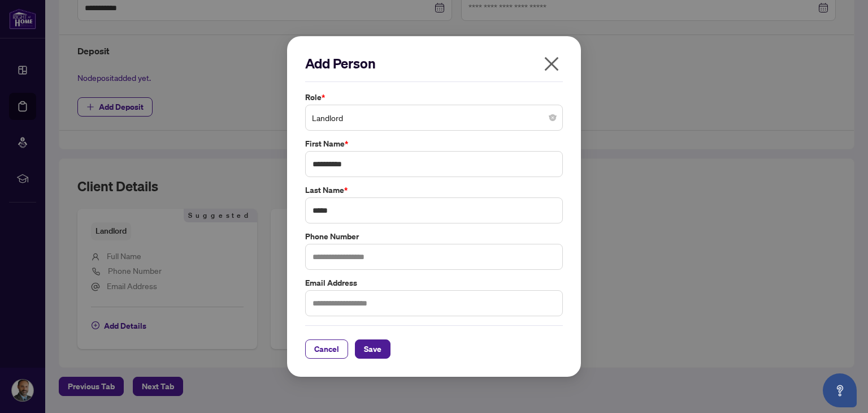 Image resolution: width=868 pixels, height=413 pixels. I want to click on label: Role, so click(434, 97).